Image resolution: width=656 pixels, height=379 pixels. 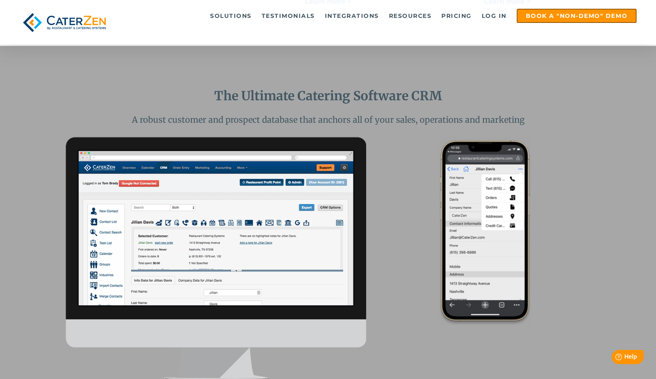 I want to click on a: Pricing, so click(x=457, y=16).